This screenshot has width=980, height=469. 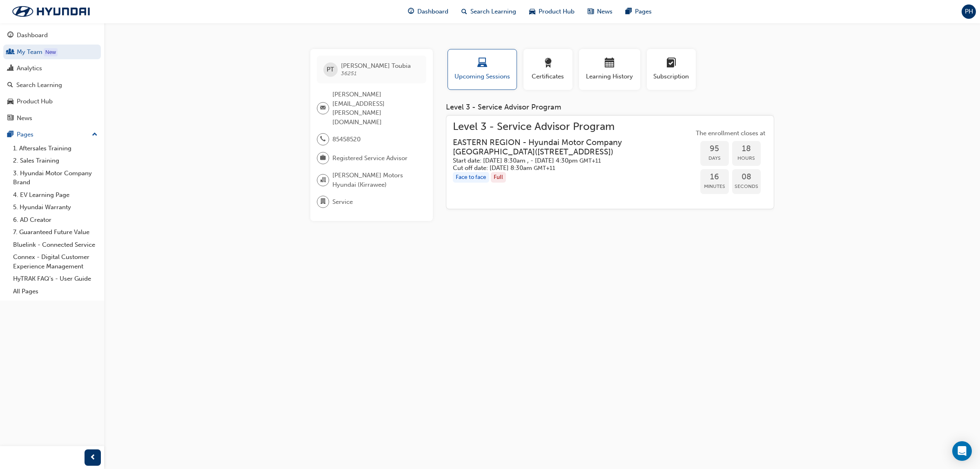 What do you see at coordinates (52, 101) in the screenshot?
I see `a: Product Hub` at bounding box center [52, 101].